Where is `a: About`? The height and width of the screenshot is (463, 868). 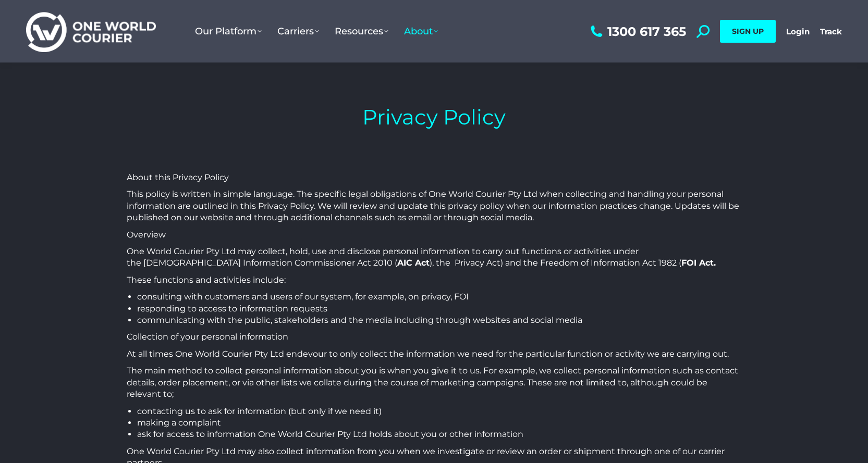 a: About is located at coordinates (421, 31).